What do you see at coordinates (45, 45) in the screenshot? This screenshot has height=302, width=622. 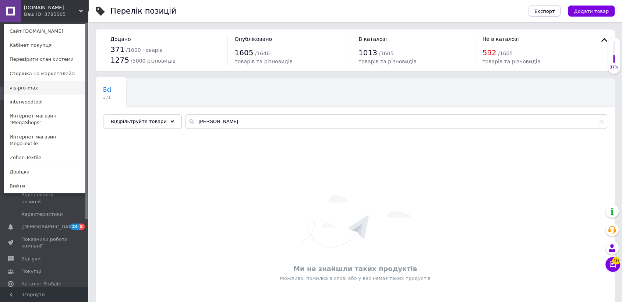 I see `a: Кабінет покупця` at bounding box center [45, 45].